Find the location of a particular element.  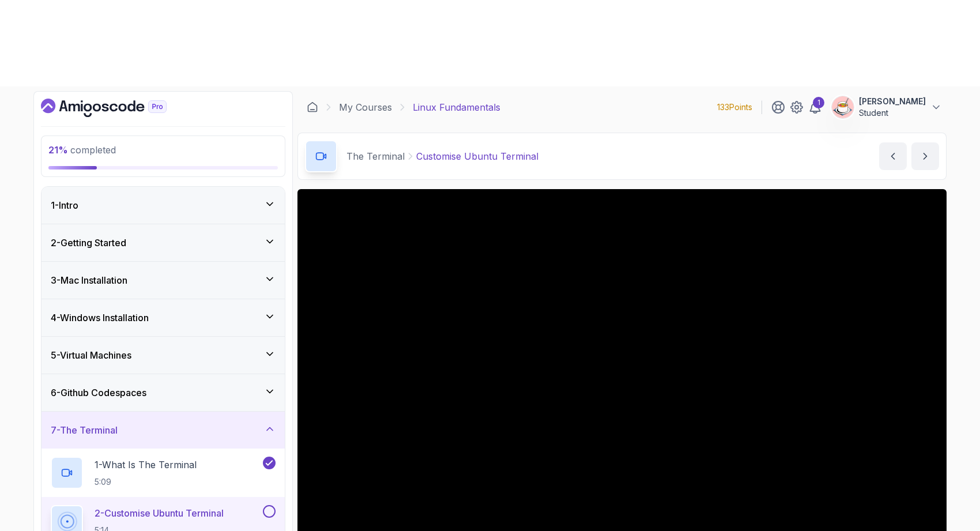

h3: 6 - Github Codespaces is located at coordinates (99, 393).